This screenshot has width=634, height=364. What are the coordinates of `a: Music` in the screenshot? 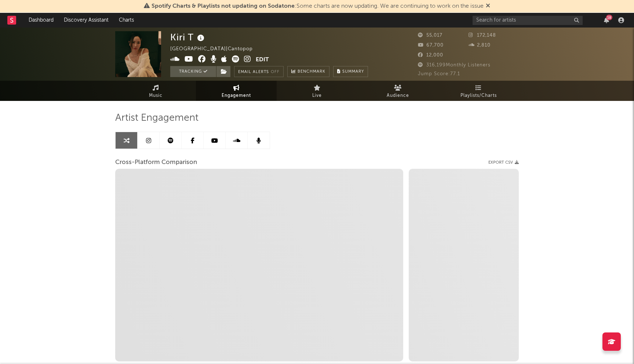 It's located at (155, 91).